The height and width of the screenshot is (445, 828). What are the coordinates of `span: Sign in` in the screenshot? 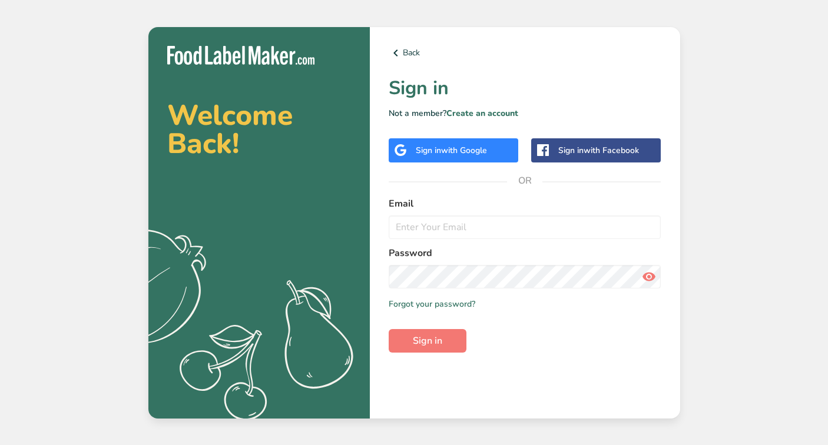 It's located at (428, 341).